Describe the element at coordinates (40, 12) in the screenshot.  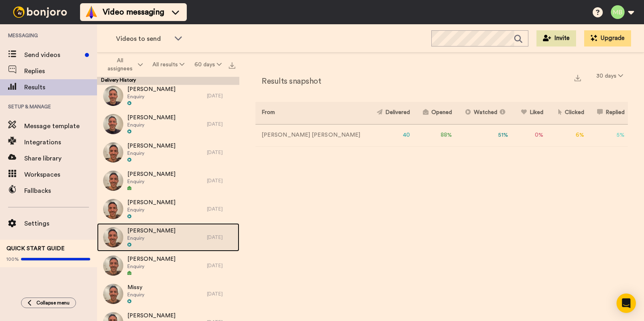
I see `img: bj-logo-header-white.svg` at that location.